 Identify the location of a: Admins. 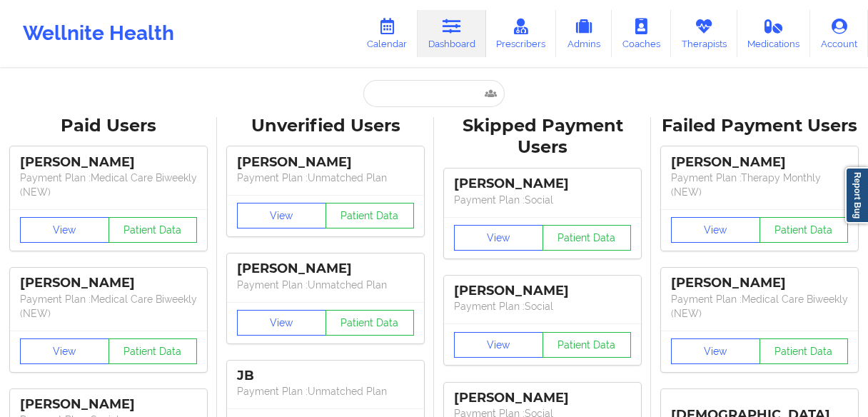
(584, 34).